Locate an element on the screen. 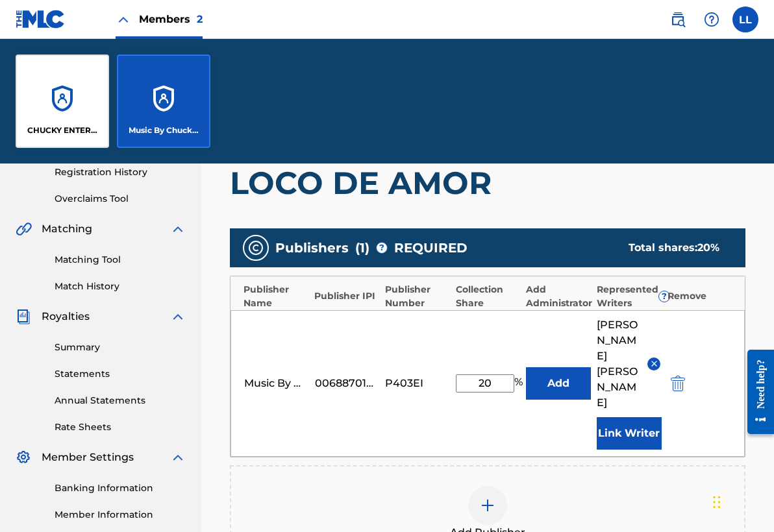 Image resolution: width=774 pixels, height=532 pixels. a: Overclaims Tool is located at coordinates (120, 199).